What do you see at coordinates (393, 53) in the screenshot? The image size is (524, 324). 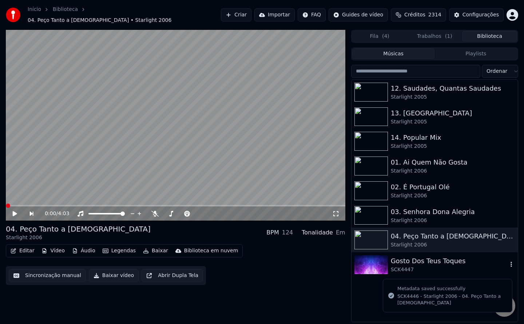 I see `button: Músicas` at bounding box center [393, 53].